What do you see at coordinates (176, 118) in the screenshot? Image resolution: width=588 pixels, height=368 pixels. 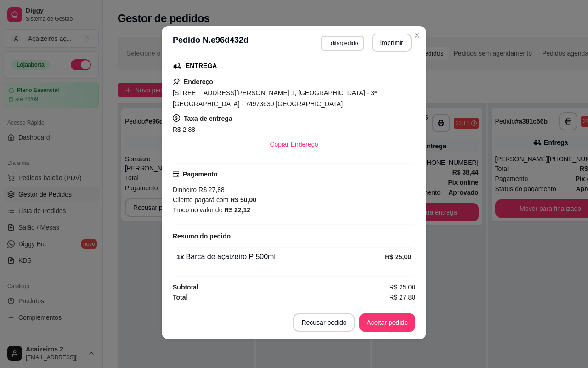 I see `span: dollar` at bounding box center [176, 118].